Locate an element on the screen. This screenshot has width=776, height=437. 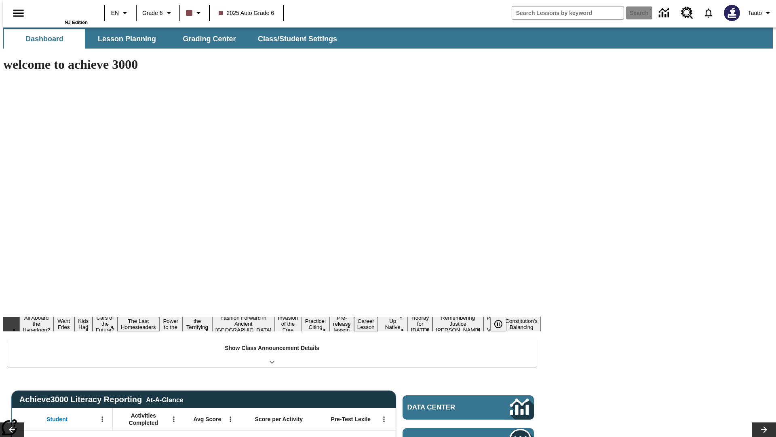
button: Slide 2 Do You Want Fries With That? is located at coordinates (63, 324).